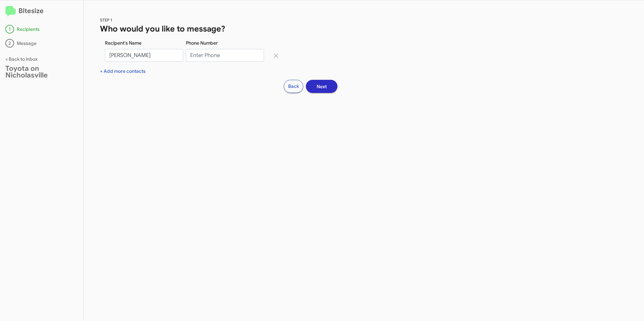 The height and width of the screenshot is (321, 644). What do you see at coordinates (21, 59) in the screenshot?
I see `a: < Back to inbox` at bounding box center [21, 59].